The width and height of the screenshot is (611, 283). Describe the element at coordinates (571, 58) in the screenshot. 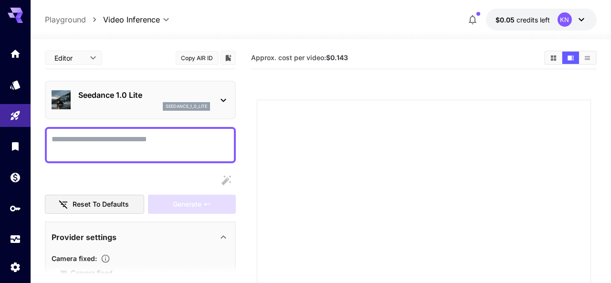

I see `button: Show videos in video view` at that location.